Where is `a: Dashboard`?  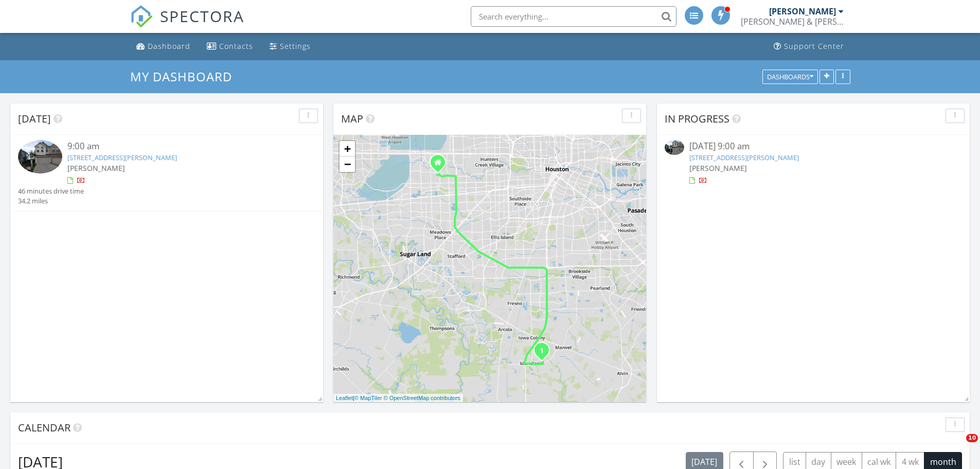
a: Dashboard is located at coordinates (163, 47).